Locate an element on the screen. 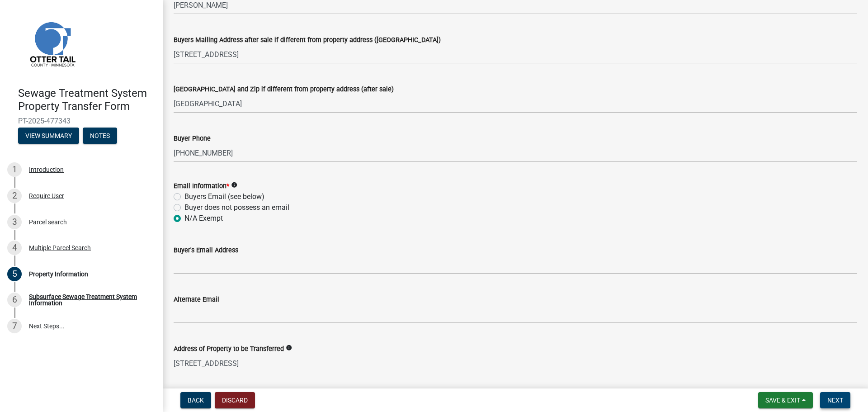  div: Parcel search is located at coordinates (48, 222).